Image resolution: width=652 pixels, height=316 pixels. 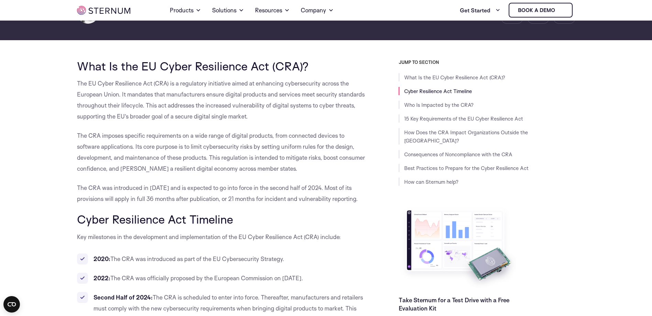 I want to click on b: Second Half of 2024:, so click(x=123, y=297).